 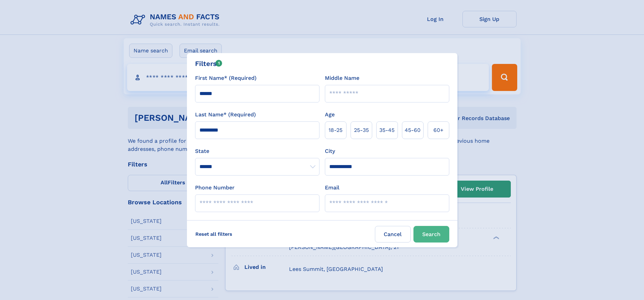 I want to click on span: 18‑25, so click(x=335, y=130).